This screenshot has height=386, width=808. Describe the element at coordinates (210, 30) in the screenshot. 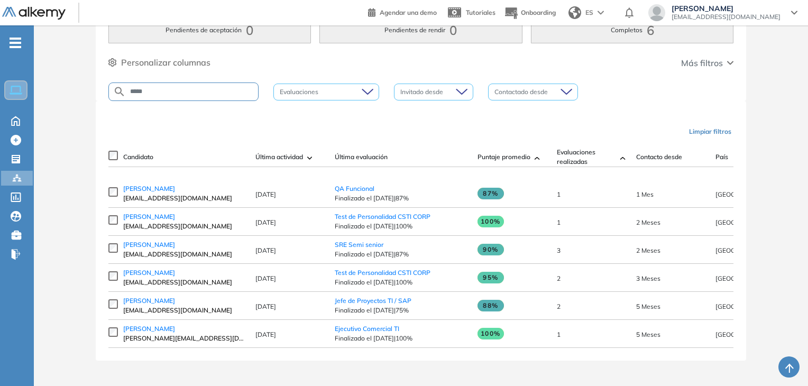

I see `button: Pendientes de aceptación0` at that location.